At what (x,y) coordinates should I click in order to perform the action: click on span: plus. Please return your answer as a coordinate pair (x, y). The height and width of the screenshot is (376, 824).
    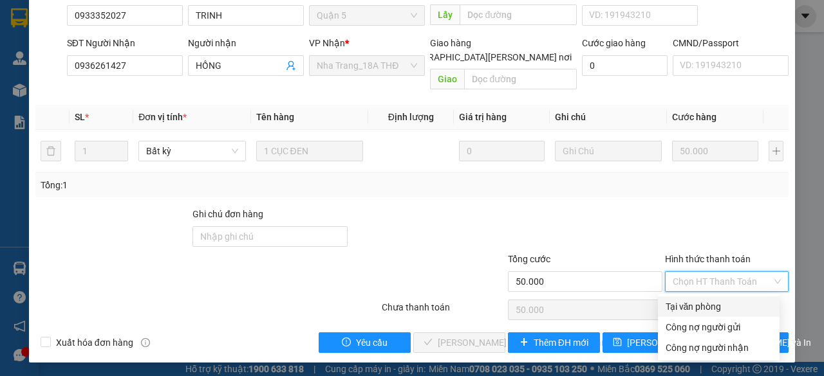
    Looking at the image, I should click on (524, 343).